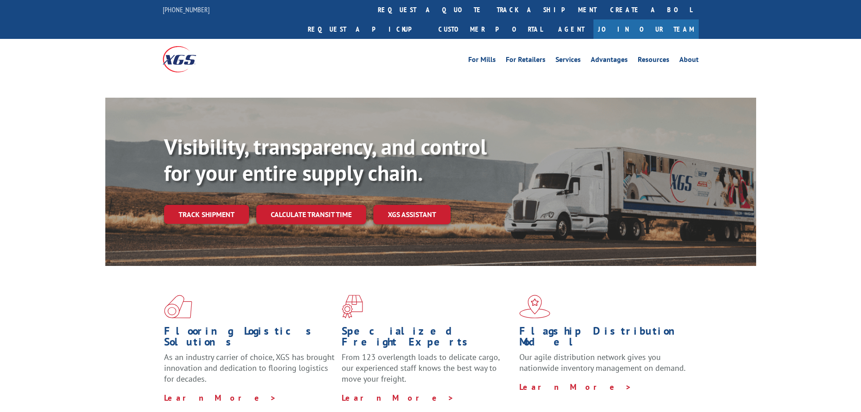  What do you see at coordinates (490, 29) in the screenshot?
I see `a: Customer Portal` at bounding box center [490, 29].